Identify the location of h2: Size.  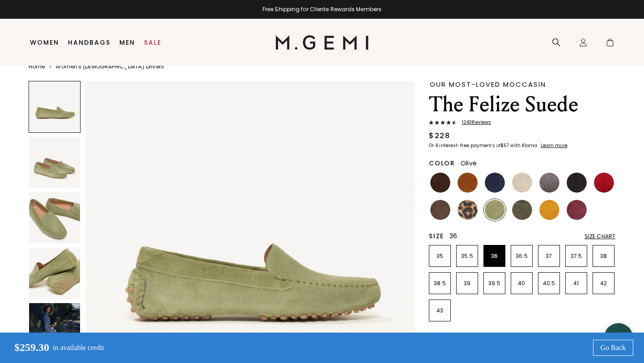
(436, 236).